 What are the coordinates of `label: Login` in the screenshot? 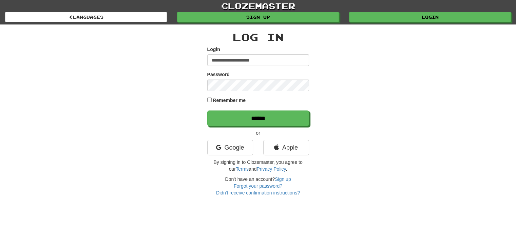 It's located at (214, 49).